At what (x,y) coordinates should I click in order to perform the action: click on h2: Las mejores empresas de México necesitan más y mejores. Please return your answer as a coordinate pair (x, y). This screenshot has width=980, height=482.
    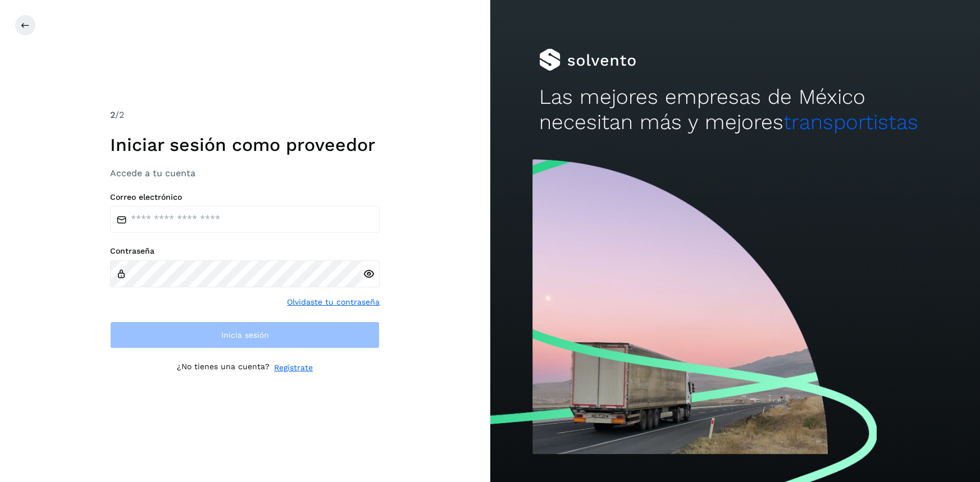
    Looking at the image, I should click on (735, 110).